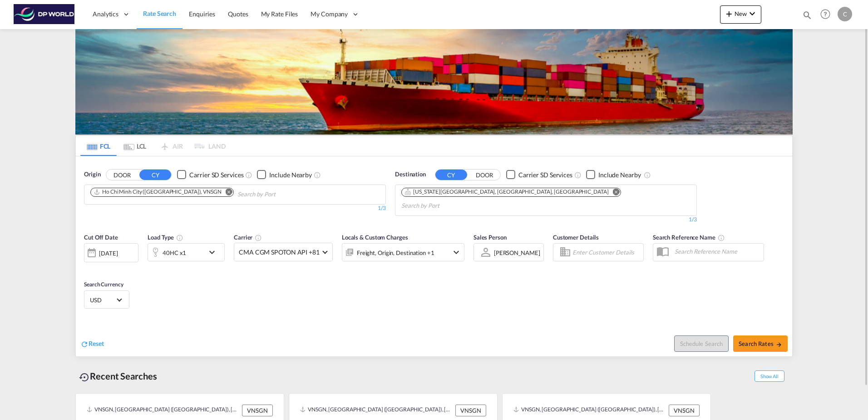 The height and width of the screenshot is (420, 868). Describe the element at coordinates (258, 237) in the screenshot. I see `md-icon: The selected Trucker/Carrierwill be displayed in the rate results If the rates are from another f...` at that location.